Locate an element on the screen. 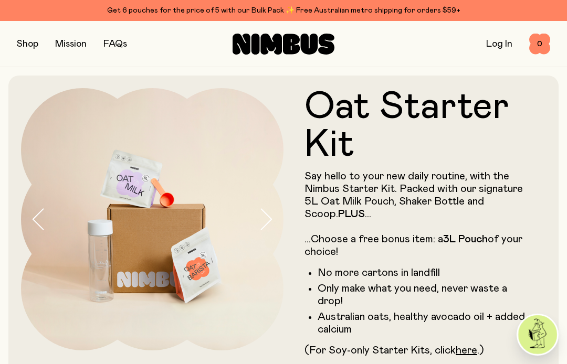 The image size is (567, 364). strong: 3L is located at coordinates (449, 239).